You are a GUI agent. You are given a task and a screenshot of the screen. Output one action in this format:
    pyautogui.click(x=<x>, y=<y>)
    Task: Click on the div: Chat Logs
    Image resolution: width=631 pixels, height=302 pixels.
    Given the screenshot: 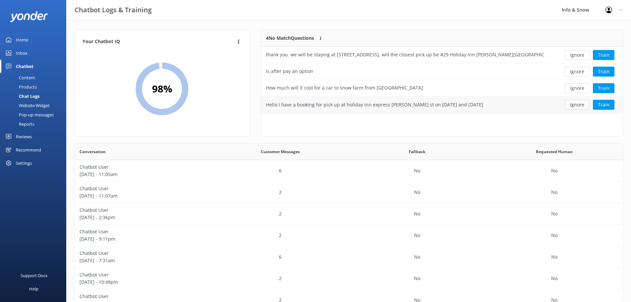 What is the action you would take?
    pyautogui.click(x=22, y=96)
    